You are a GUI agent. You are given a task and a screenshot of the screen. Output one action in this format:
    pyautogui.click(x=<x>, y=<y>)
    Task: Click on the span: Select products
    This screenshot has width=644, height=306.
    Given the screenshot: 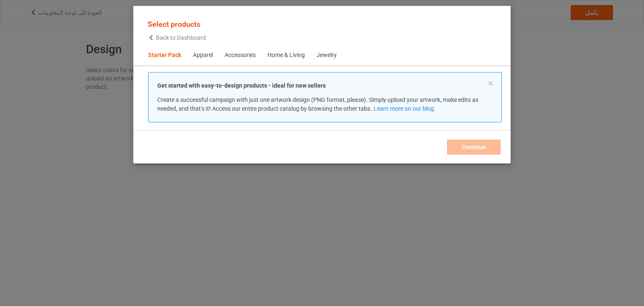 What is the action you would take?
    pyautogui.click(x=174, y=24)
    